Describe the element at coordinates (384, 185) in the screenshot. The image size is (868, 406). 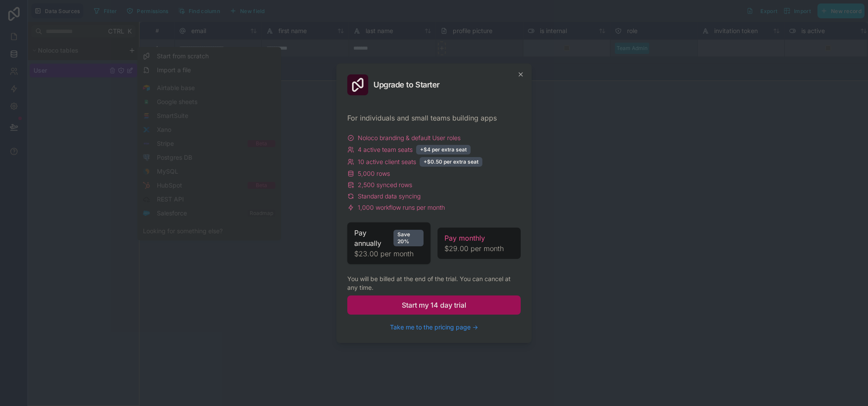
I see `span: 2,500 synced rows` at that location.